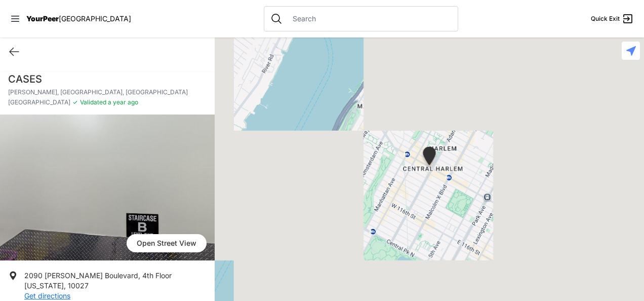  I want to click on h1: CASES, so click(107, 79).